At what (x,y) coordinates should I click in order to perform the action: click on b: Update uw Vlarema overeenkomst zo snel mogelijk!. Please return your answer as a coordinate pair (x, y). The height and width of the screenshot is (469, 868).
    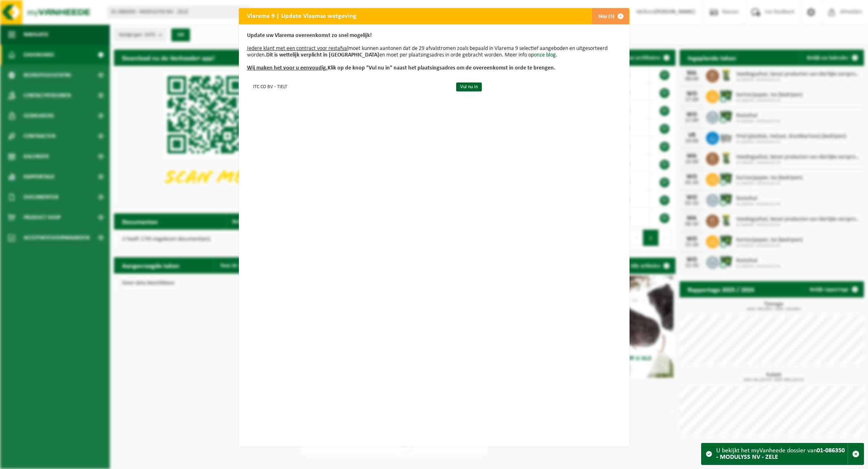
    Looking at the image, I should click on (309, 35).